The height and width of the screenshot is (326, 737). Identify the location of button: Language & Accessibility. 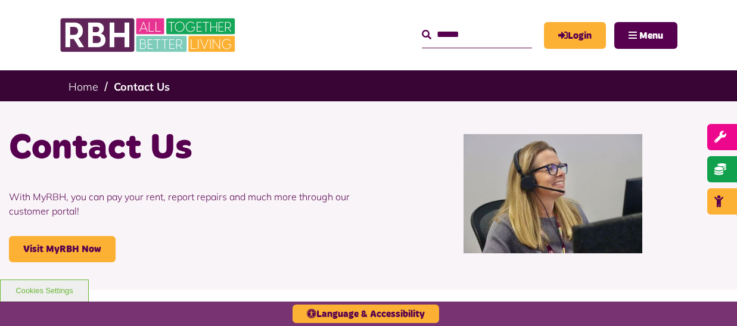
(366, 313).